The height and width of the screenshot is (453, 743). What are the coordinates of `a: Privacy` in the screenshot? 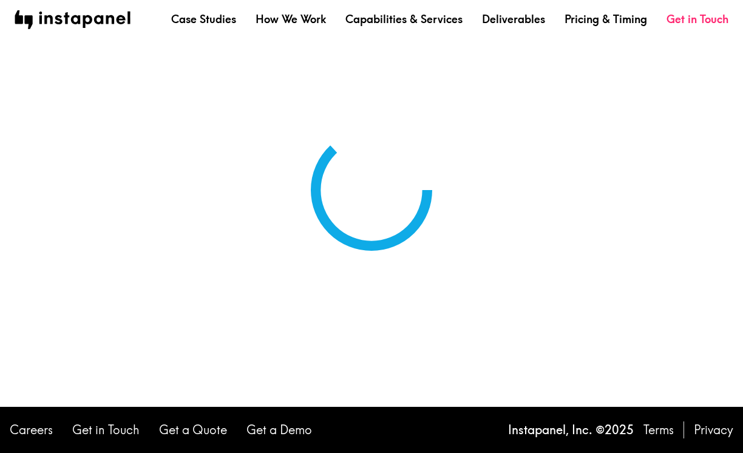 It's located at (714, 430).